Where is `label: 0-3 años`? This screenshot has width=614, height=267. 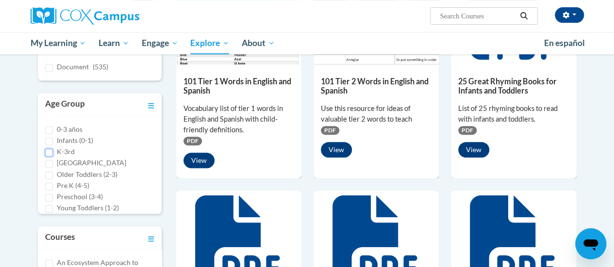
label: 0-3 años is located at coordinates (69, 130).